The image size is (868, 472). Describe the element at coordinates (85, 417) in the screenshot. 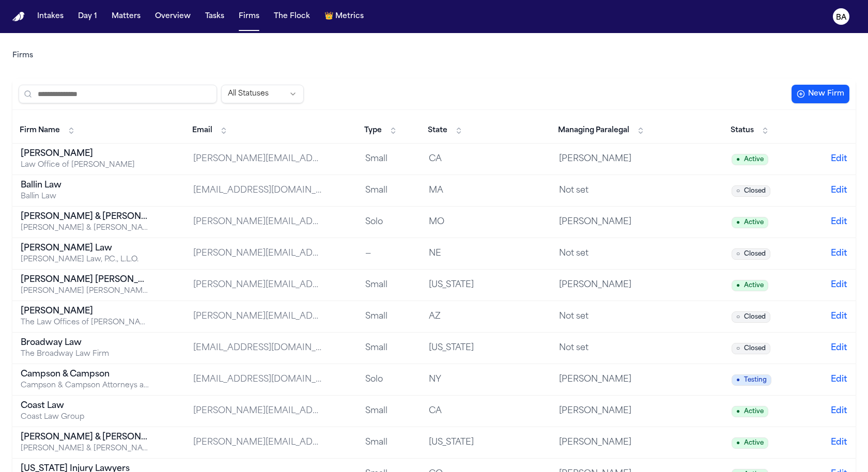

I see `div: Coast Law Group` at that location.